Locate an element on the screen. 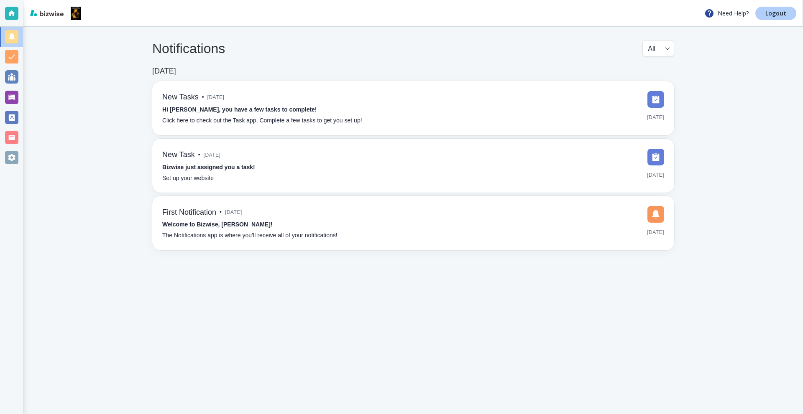 Image resolution: width=803 pixels, height=414 pixels. h6: First Notification is located at coordinates (189, 213).